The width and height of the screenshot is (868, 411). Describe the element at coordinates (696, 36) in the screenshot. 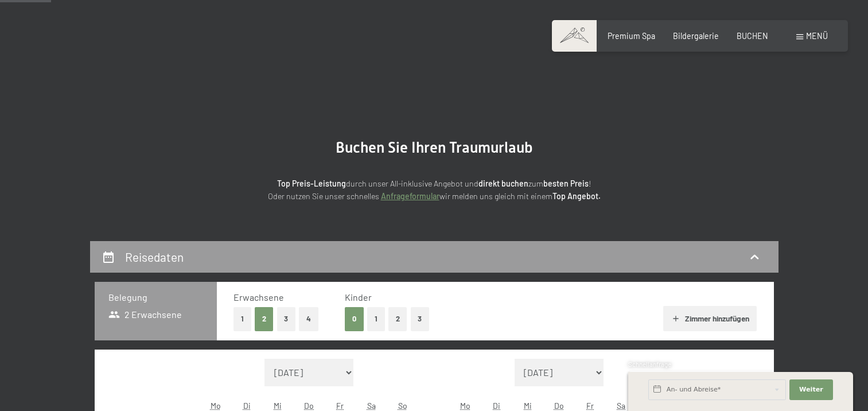

I see `span: Bildergalerie` at that location.